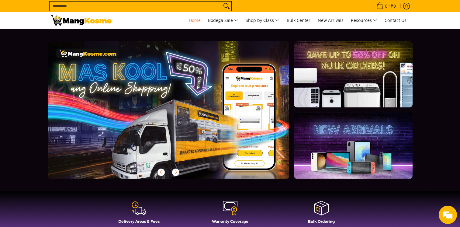 The image size is (460, 227). Describe the element at coordinates (364, 20) in the screenshot. I see `a: Resources` at that location.